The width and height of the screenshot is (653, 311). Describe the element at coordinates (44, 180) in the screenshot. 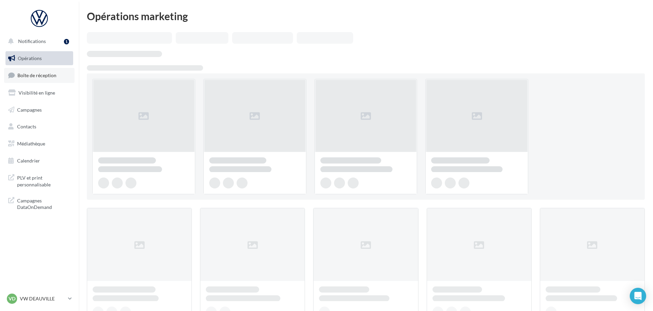

I see `span: PLV et print personnalisable` at that location.